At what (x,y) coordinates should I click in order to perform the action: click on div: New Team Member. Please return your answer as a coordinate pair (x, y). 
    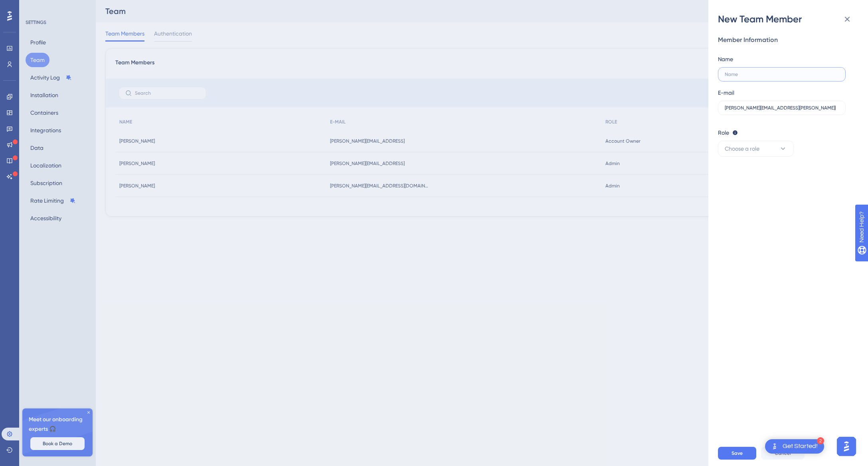
    Looking at the image, I should click on (789, 19).